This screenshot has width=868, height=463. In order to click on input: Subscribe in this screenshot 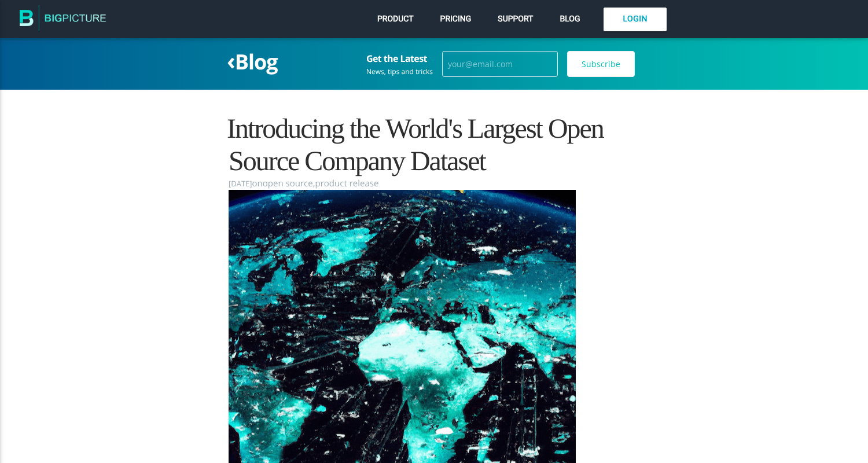, I will do `click(600, 64)`.